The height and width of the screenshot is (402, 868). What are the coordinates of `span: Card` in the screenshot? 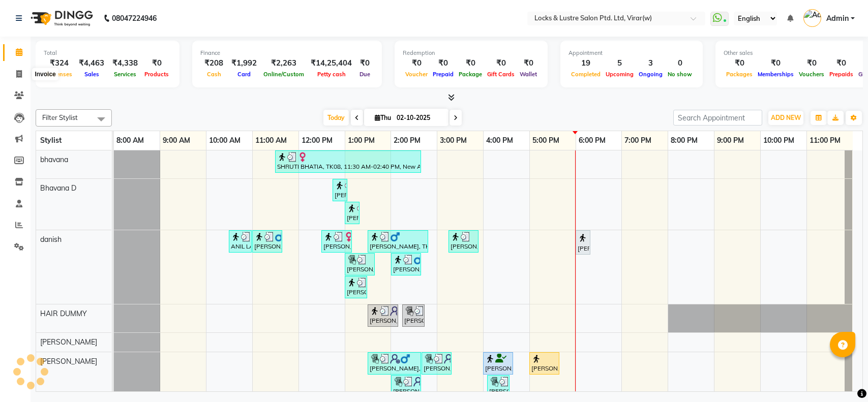 It's located at (244, 74).